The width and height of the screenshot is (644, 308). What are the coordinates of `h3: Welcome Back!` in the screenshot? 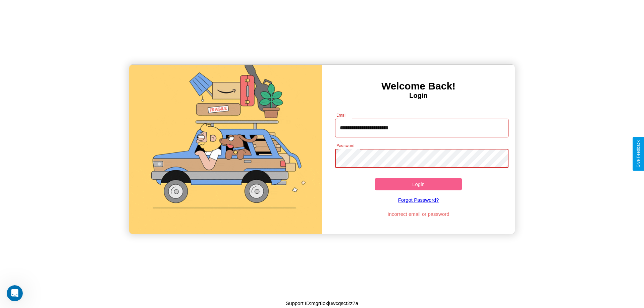 It's located at (418, 86).